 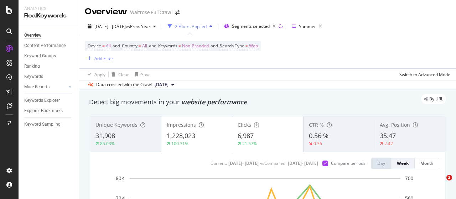 What do you see at coordinates (138, 26) in the screenshot?
I see `span: vs Prev. Year` at bounding box center [138, 26].